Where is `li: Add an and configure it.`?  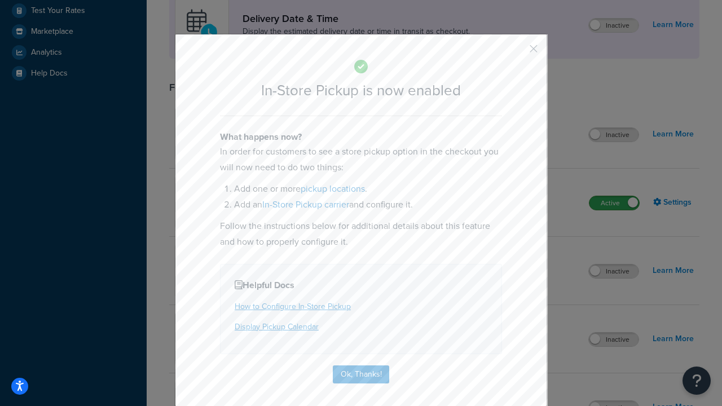
li: Add an and configure it. is located at coordinates (368, 205).